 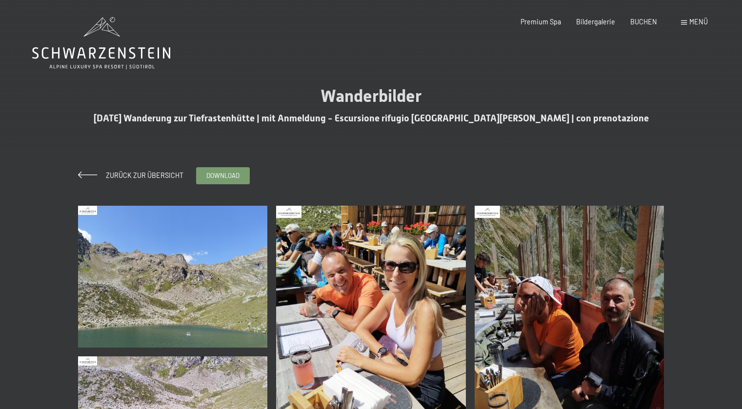 What do you see at coordinates (173, 277) in the screenshot?
I see `img: 15-08-2025` at bounding box center [173, 277].